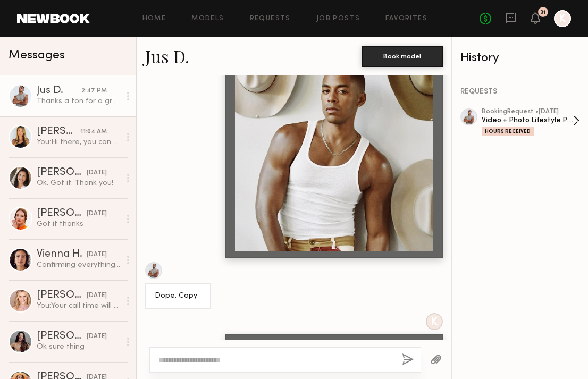  I want to click on div: Ok. Got it. Thank you!, so click(78, 183).